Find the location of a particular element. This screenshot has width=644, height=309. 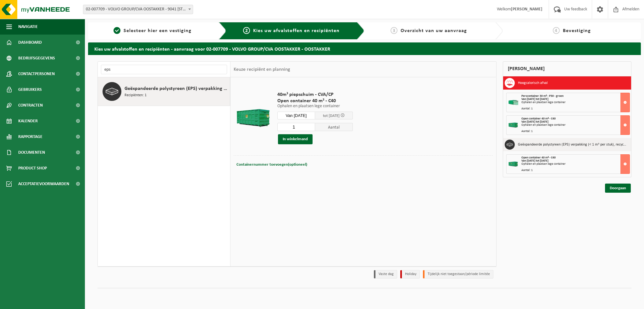

span: Navigatie is located at coordinates (28, 27).